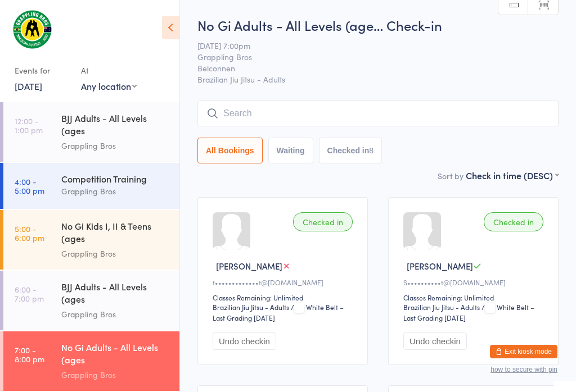  I want to click on img: Grappling Bros Belconnen, so click(32, 29).